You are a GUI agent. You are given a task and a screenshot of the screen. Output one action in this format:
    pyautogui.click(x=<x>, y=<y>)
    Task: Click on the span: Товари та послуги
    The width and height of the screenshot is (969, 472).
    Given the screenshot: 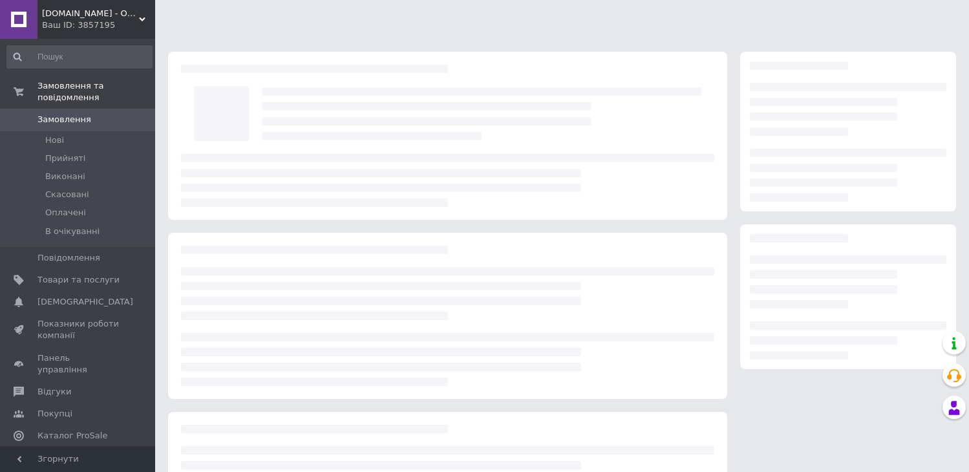 What is the action you would take?
    pyautogui.click(x=78, y=280)
    